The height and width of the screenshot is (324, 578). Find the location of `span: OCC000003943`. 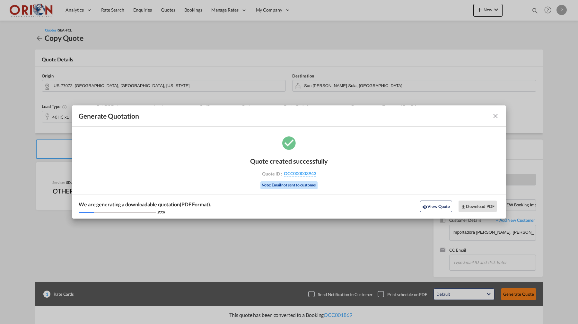

span: OCC000003943 is located at coordinates (300, 173).